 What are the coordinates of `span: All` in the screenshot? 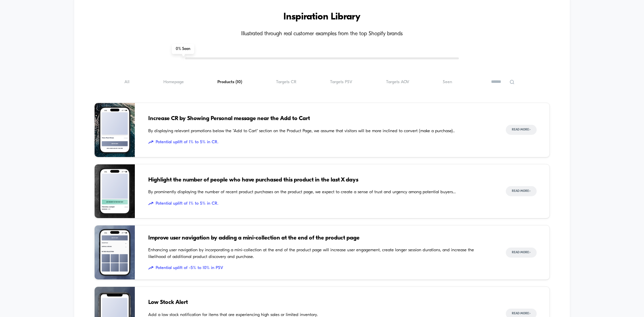 It's located at (127, 82).